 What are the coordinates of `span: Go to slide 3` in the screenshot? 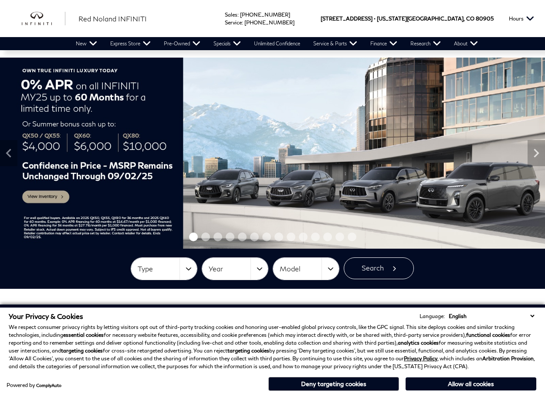 It's located at (218, 237).